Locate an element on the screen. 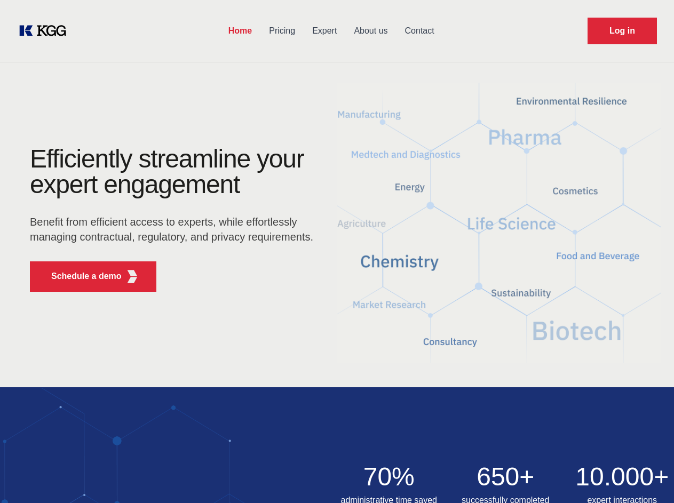 The width and height of the screenshot is (674, 503). p: Schedule a demo is located at coordinates (86, 276).